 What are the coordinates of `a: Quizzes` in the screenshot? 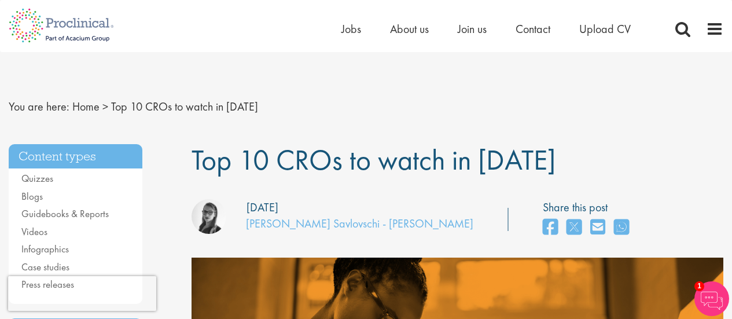 It's located at (37, 178).